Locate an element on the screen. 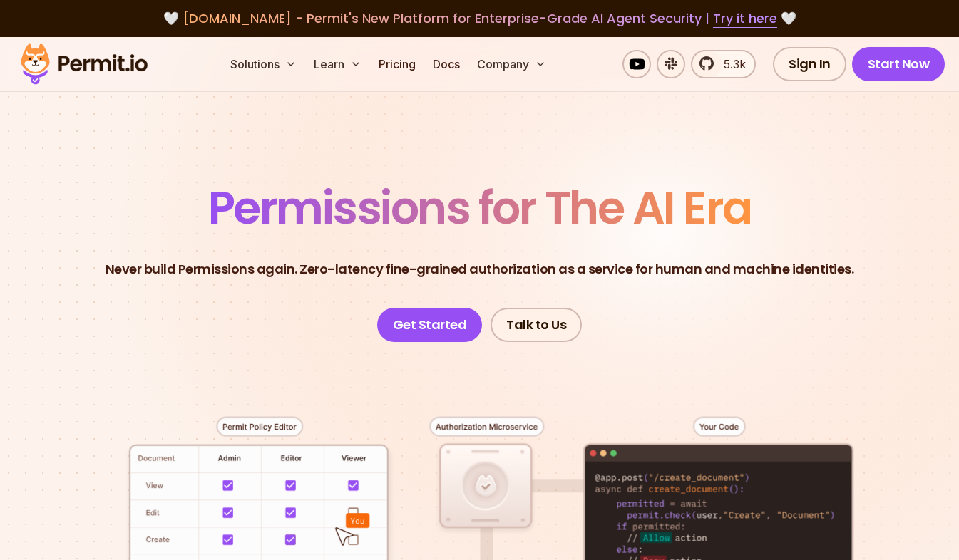  a: Talk to Us is located at coordinates (536, 325).